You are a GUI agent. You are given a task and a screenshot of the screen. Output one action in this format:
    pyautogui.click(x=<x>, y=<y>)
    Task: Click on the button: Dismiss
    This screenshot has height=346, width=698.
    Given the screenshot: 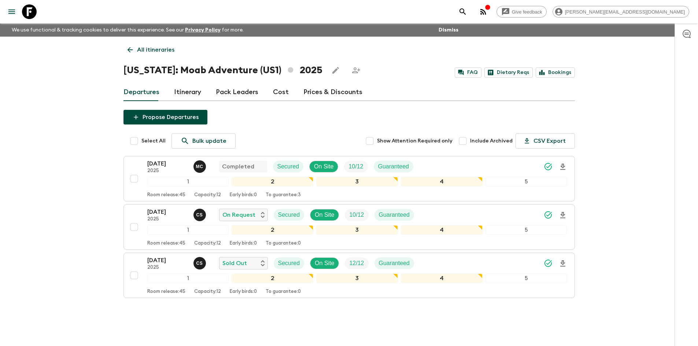 What is the action you would take?
    pyautogui.click(x=449, y=30)
    